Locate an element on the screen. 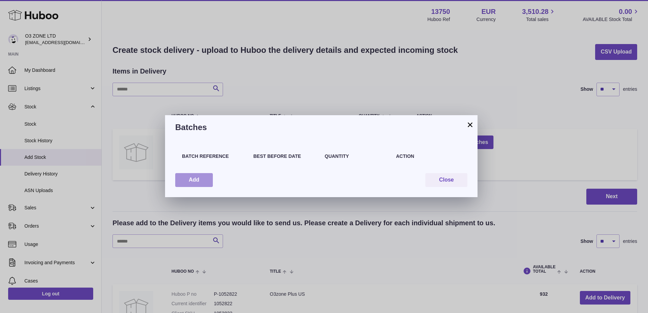  h4: Best Before Date is located at coordinates (286, 156).